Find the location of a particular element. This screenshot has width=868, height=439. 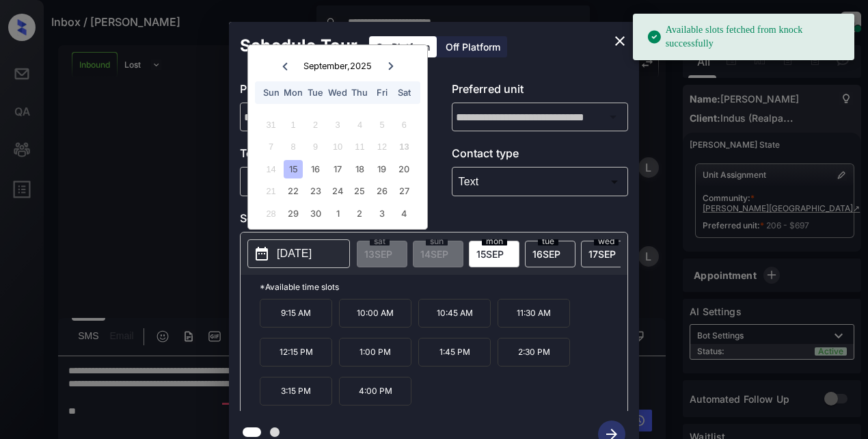

div: Choose Tuesday, September 23rd, 2025 is located at coordinates (315, 191).